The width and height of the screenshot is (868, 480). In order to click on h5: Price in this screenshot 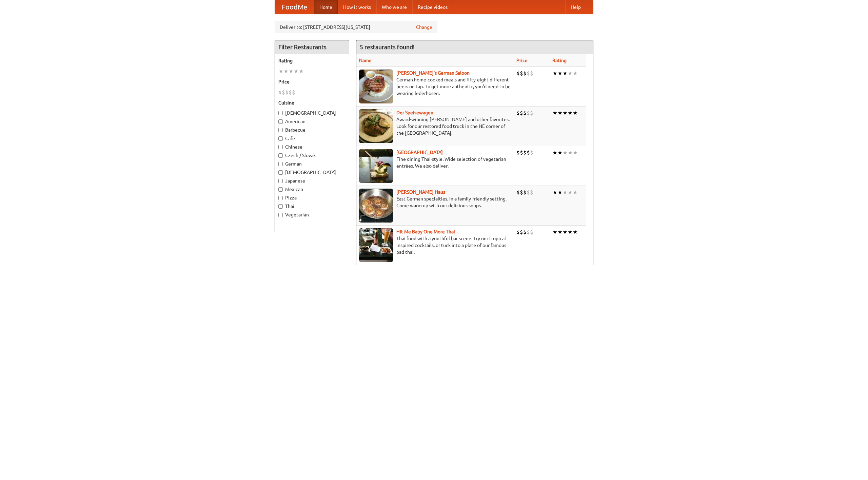, I will do `click(312, 82)`.